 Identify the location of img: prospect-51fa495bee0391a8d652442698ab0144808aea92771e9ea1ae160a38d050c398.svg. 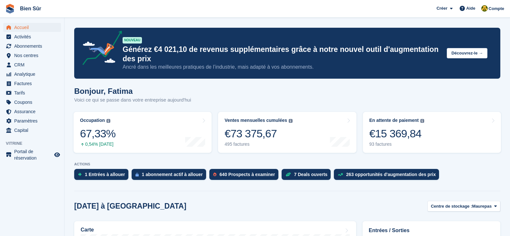
(215, 175).